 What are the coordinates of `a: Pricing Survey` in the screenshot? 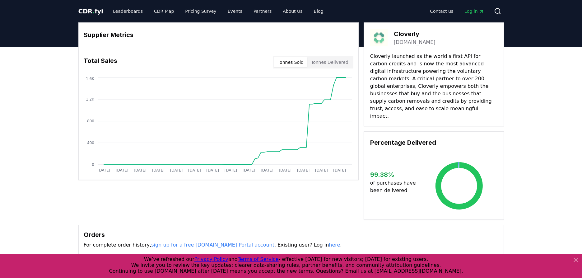 It's located at (201, 11).